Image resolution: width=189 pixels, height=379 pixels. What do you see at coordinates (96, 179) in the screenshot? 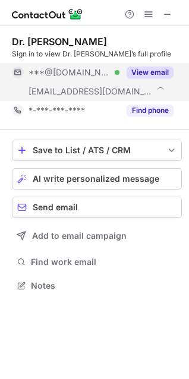
I see `span: AI write personalized message` at bounding box center [96, 179].